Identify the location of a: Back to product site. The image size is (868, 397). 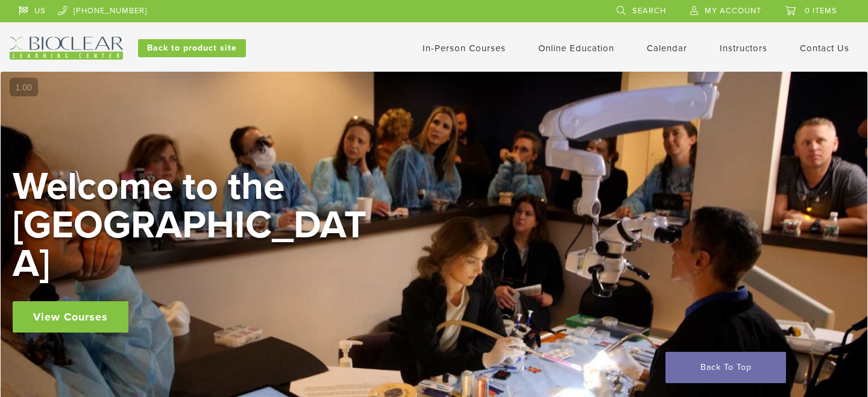
(192, 48).